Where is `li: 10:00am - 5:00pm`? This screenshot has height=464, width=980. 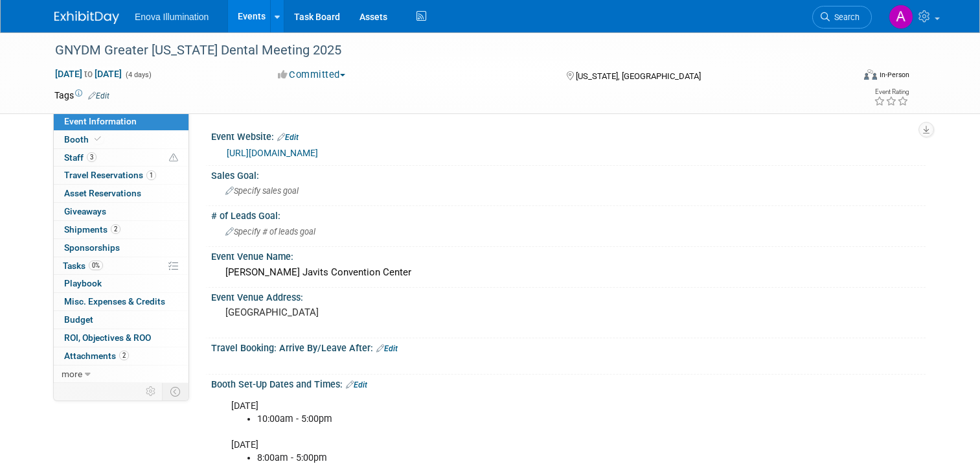
li: 10:00am - 5:00pm is located at coordinates (518, 419).